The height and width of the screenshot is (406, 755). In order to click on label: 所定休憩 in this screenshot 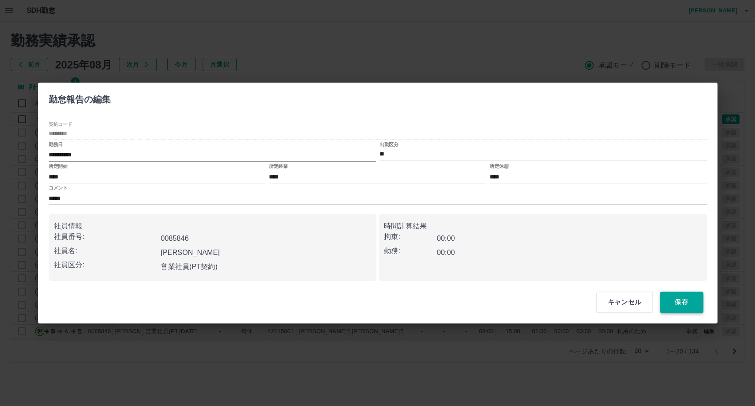, I will do `click(499, 166)`.